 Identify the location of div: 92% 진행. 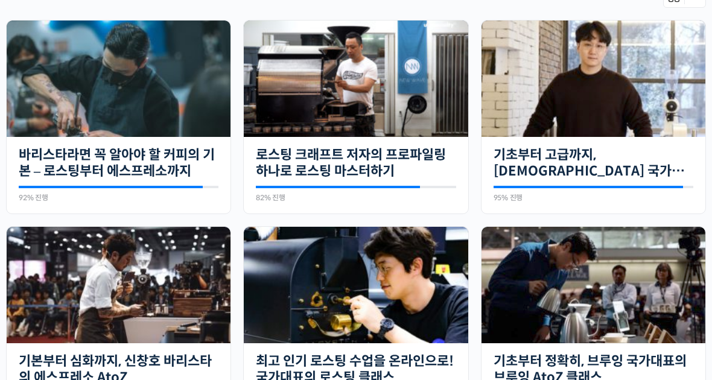
(118, 198).